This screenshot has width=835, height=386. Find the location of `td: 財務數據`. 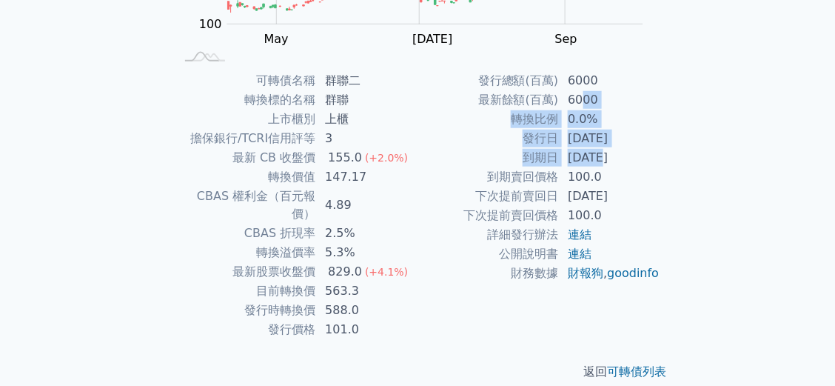

td: 財務數據 is located at coordinates (488, 273).